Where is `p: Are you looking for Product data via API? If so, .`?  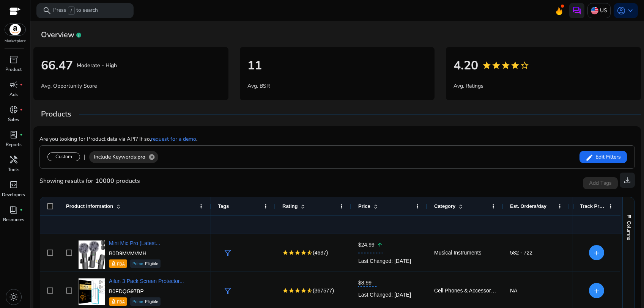 p: Are you looking for Product data via API? If so, . is located at coordinates (118, 139).